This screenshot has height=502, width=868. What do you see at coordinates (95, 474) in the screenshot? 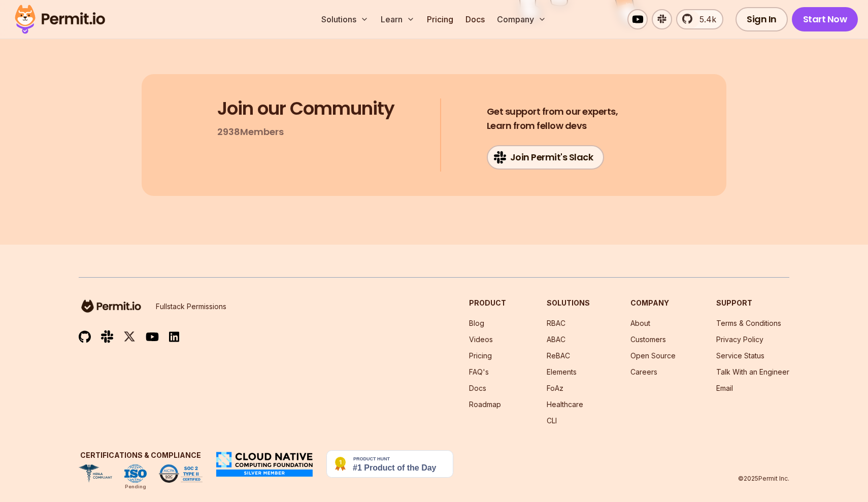
I see `img: HIPAA` at bounding box center [95, 474].